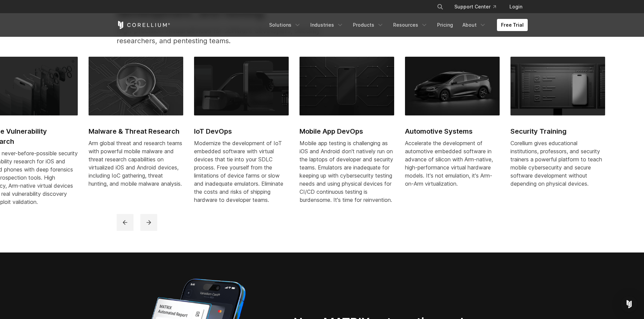 The width and height of the screenshot is (644, 319). I want to click on h2: Malware & Threat Research, so click(136, 132).